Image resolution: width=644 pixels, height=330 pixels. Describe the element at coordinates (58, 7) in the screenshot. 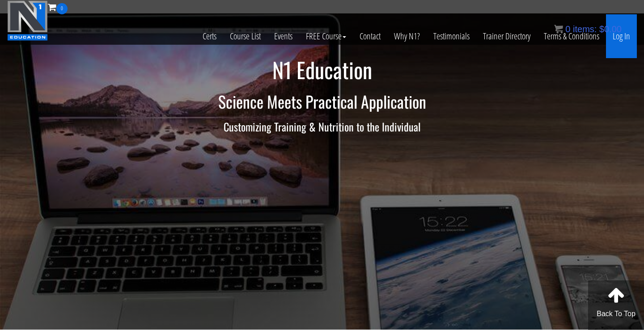

I see `a: 0` at that location.